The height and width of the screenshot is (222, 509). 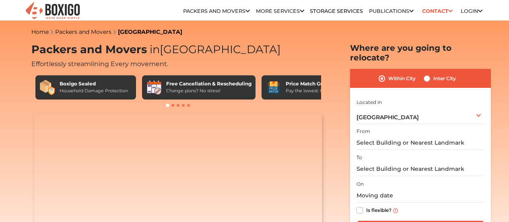 I want to click on h2: Where are you going to relocate?, so click(x=421, y=53).